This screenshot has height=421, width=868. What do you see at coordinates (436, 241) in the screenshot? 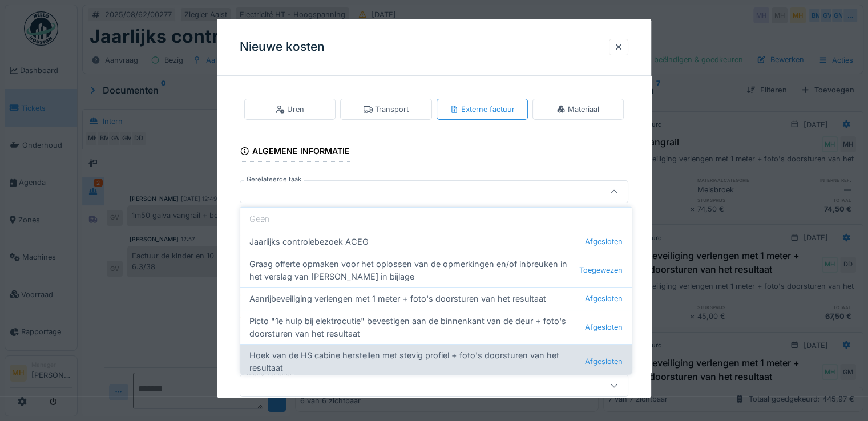
I see `div: Jaarlijks controlebezoek ACEG` at bounding box center [436, 241].